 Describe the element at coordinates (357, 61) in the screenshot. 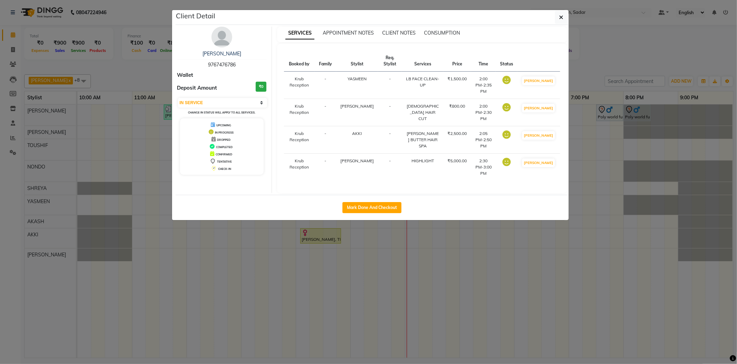

I see `th: Stylist` at that location.